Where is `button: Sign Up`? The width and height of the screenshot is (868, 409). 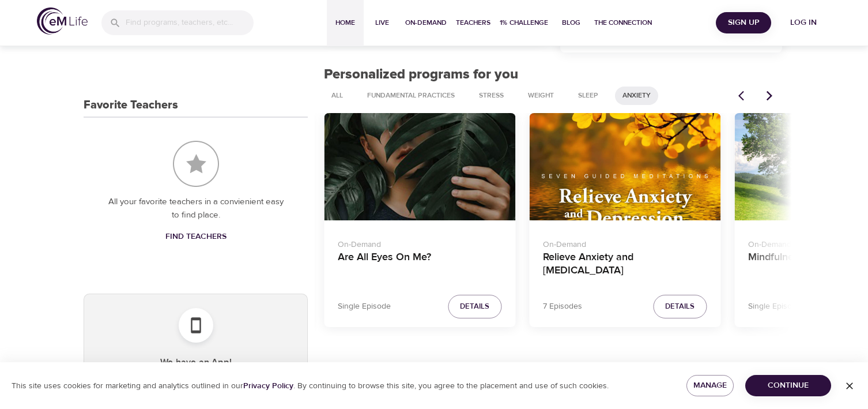 button: Sign Up is located at coordinates (743, 22).